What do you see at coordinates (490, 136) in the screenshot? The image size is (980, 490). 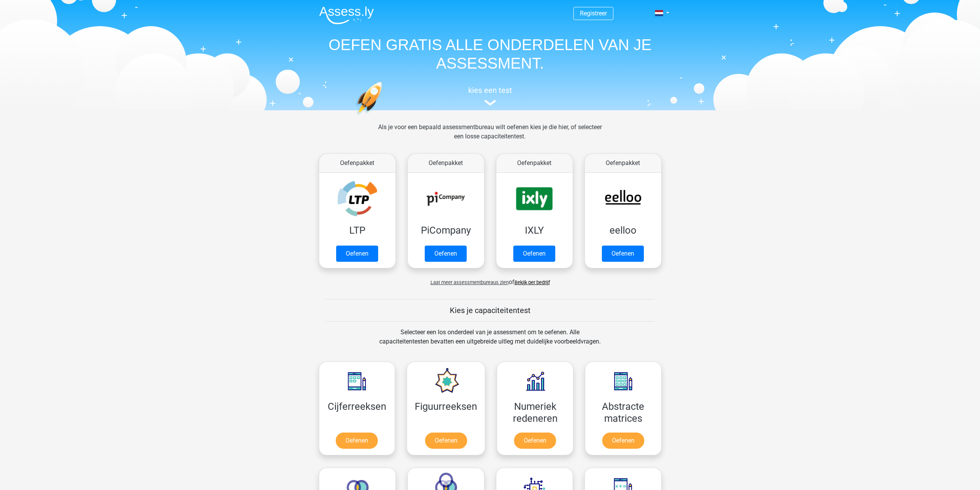 I see `div: Als je voor een bepaald assessmentbureau wilt oefenen kies je die hier, of selecteer een losse ca...` at bounding box center [490, 136].